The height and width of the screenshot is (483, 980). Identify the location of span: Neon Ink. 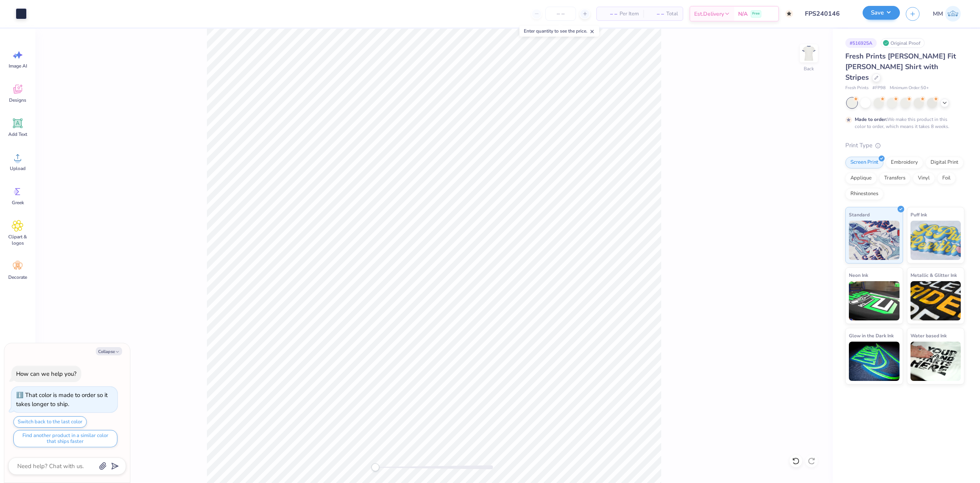
(858, 274).